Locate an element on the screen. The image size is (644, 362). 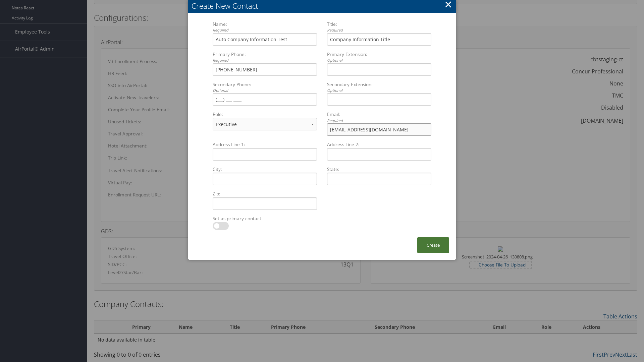
input: Zip: is located at coordinates (265, 204).